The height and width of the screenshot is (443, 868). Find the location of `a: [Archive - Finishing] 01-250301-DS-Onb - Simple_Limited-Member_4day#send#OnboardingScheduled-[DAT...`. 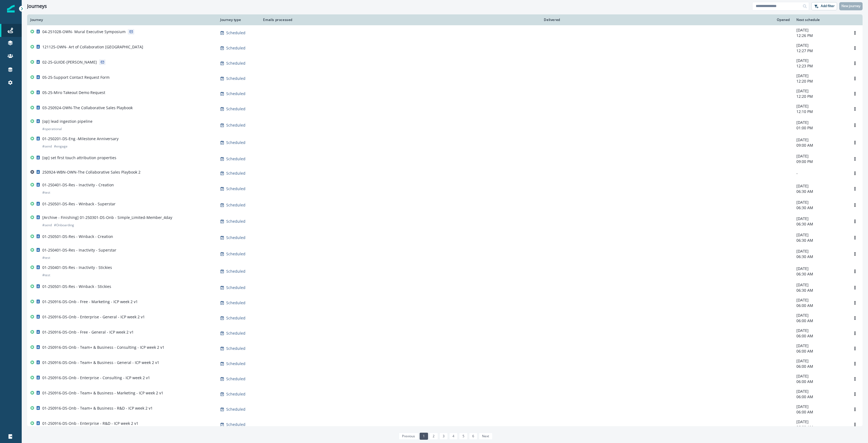

a: [Archive - Finishing] 01-250301-DS-Onb - Simple_Limited-Member_4day#send#OnboardingScheduled-[DAT... is located at coordinates (445, 221).